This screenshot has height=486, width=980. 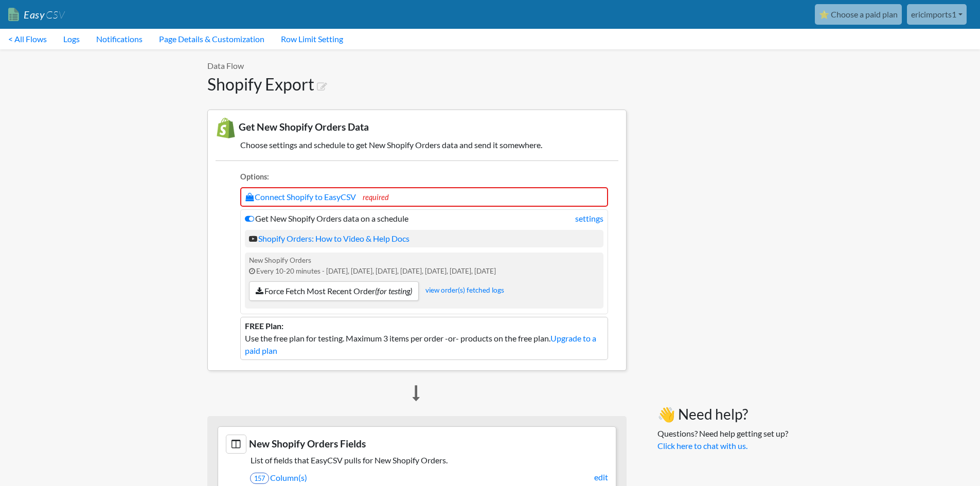 What do you see at coordinates (226, 128) in the screenshot?
I see `img: New Shopify Orders` at bounding box center [226, 128].